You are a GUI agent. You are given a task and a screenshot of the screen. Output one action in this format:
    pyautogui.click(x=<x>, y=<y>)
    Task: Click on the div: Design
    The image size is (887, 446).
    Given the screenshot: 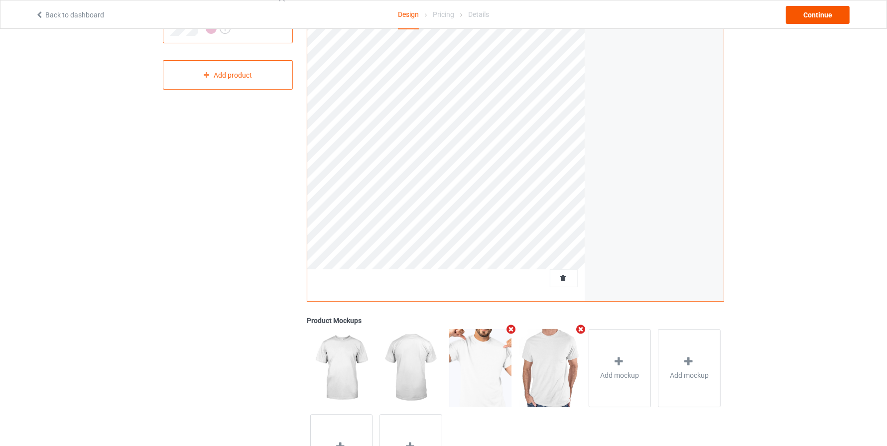 What is the action you would take?
    pyautogui.click(x=408, y=15)
    